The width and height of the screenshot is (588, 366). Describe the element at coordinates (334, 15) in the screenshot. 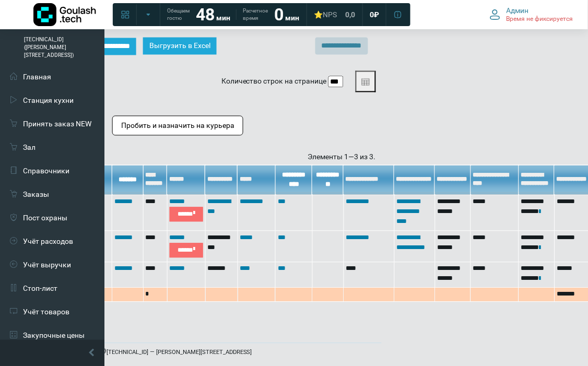

I see `a: ⭐NPS 0,0` at that location.